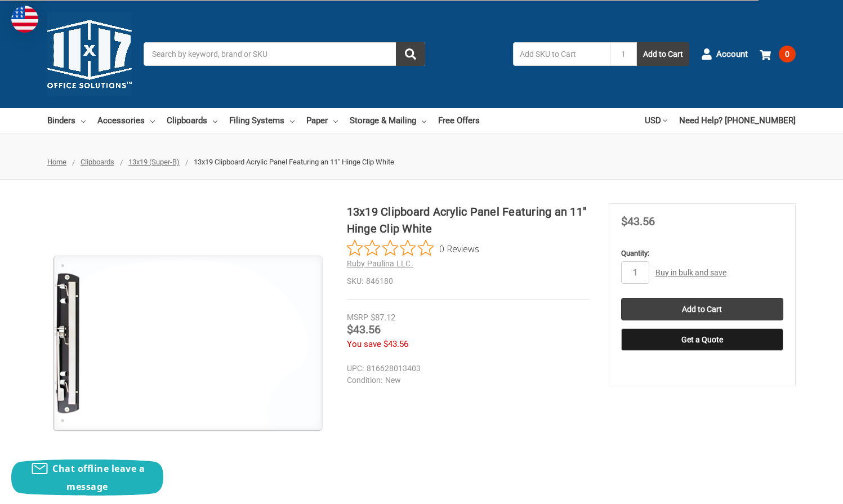 The width and height of the screenshot is (843, 504). Describe the element at coordinates (469, 220) in the screenshot. I see `h1: 13x19 Clipboard Acrylic Panel Featuring an 11" Hinge Clip White` at that location.